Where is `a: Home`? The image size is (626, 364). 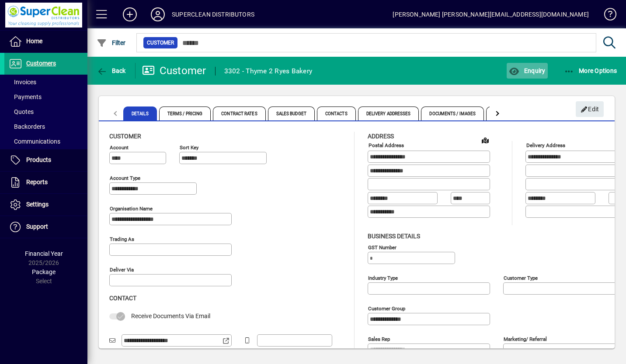
a: Home is located at coordinates (46, 42).